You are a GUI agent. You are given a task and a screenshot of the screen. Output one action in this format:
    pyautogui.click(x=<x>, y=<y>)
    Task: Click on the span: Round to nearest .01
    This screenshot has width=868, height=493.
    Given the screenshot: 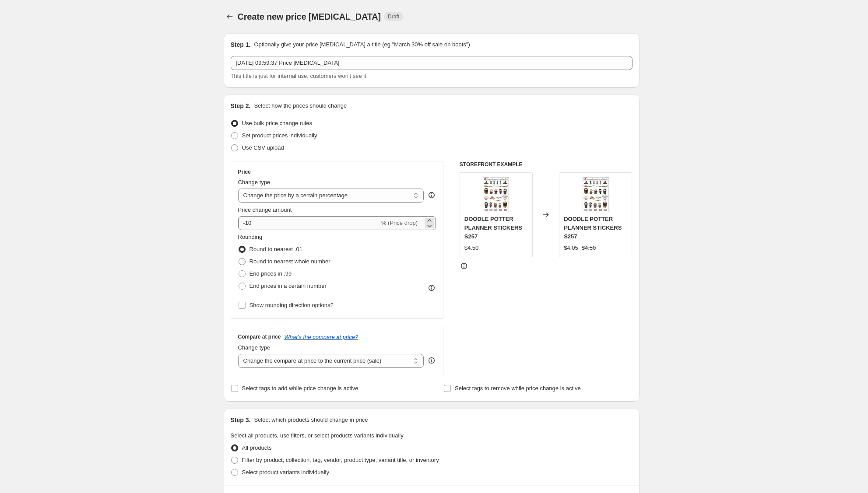 What is the action you would take?
    pyautogui.click(x=276, y=249)
    